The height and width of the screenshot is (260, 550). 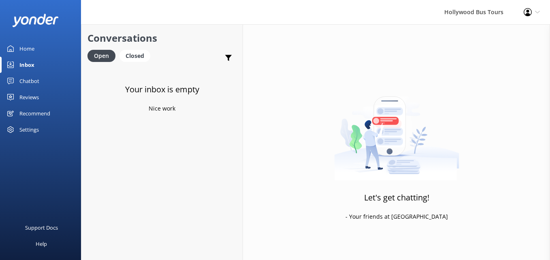 I want to click on a: Open, so click(x=103, y=56).